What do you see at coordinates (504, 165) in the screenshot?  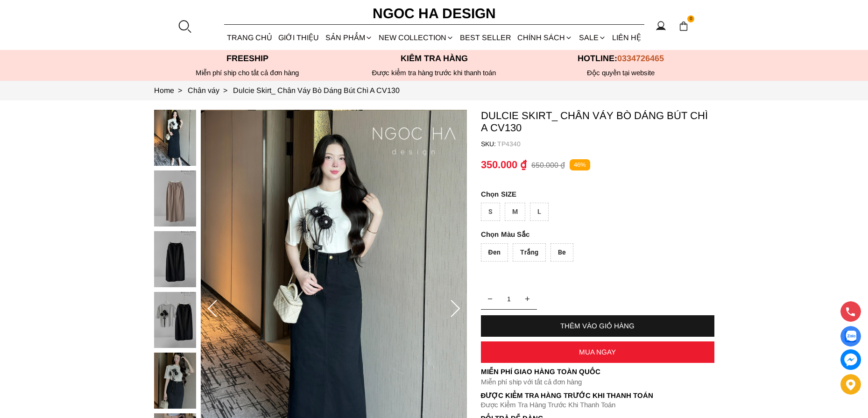 I see `p: 350.000 ₫` at bounding box center [504, 165].